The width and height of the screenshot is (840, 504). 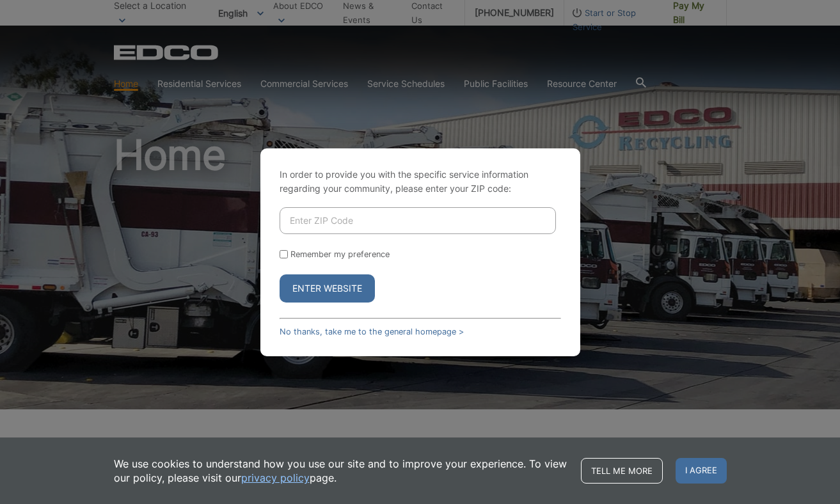 What do you see at coordinates (701, 471) in the screenshot?
I see `span: I agree` at bounding box center [701, 471].